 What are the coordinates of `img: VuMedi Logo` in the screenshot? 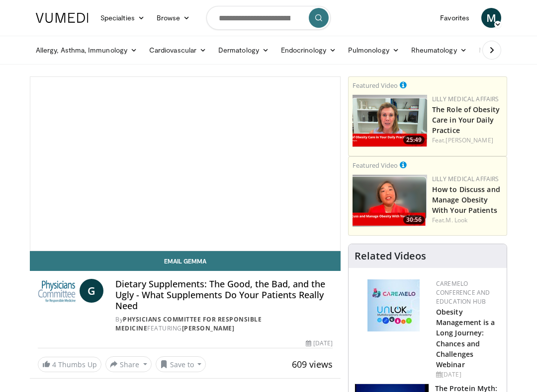 It's located at (62, 18).